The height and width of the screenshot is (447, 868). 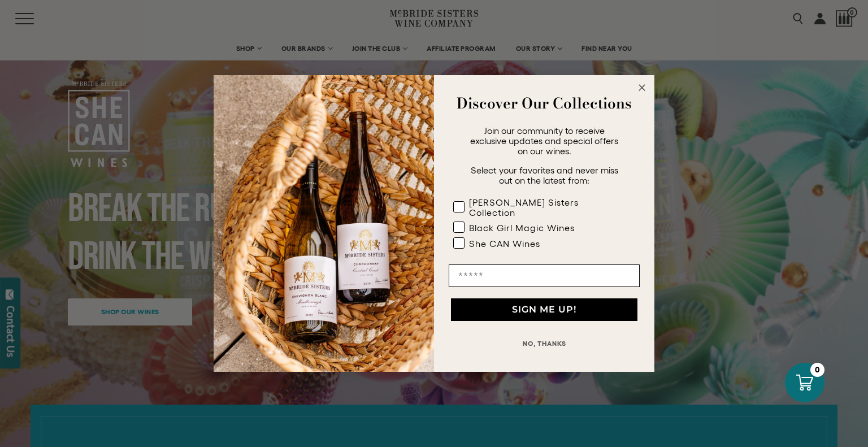 I want to click on div: She CAN Wines, so click(x=505, y=243).